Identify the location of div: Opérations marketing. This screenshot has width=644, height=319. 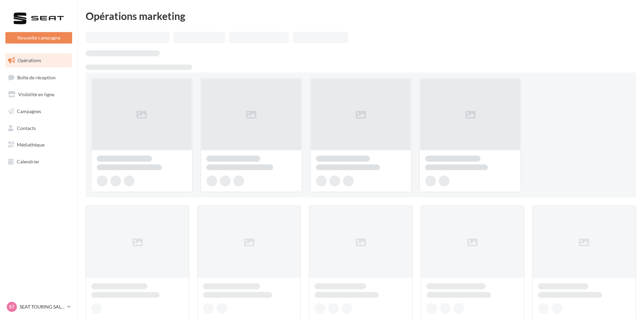
(361, 16).